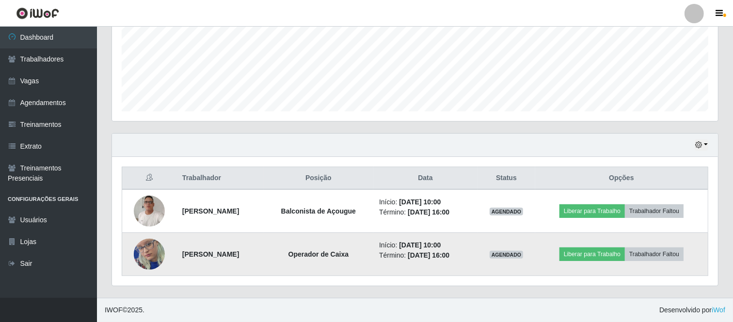 The width and height of the screenshot is (733, 322). I want to click on a: iWof, so click(719, 310).